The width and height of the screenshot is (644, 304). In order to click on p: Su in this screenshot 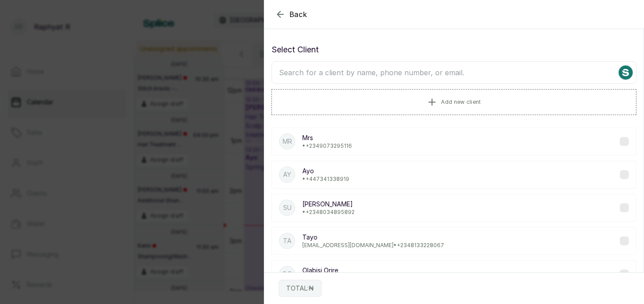, I will do `click(287, 208)`.